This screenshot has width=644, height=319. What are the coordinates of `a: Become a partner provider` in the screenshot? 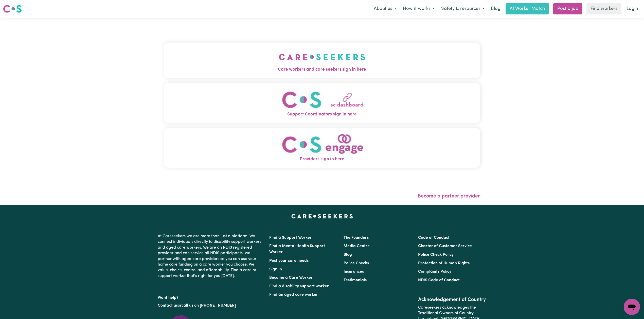 It's located at (449, 196).